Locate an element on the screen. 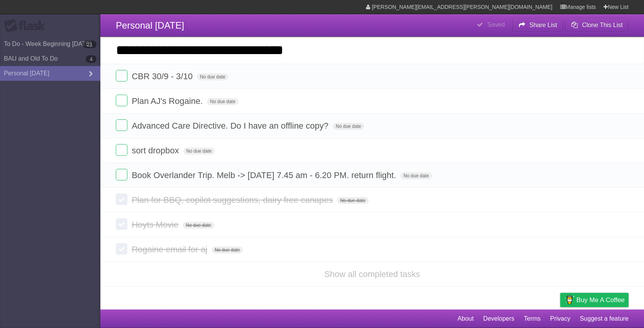 This screenshot has width=644, height=328. a: Developers is located at coordinates (498, 319).